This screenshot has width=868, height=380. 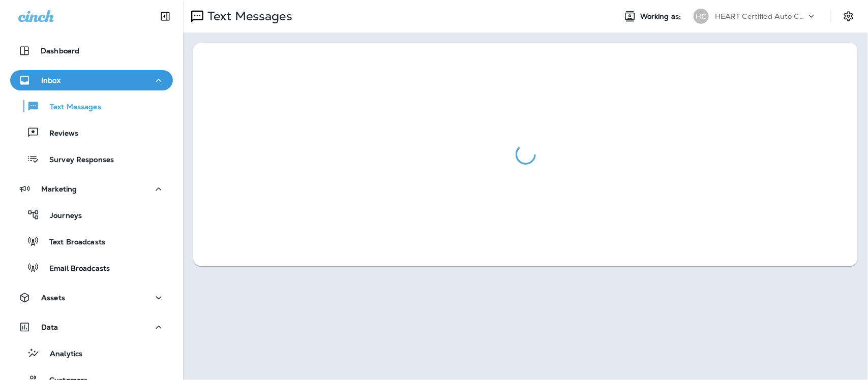 I want to click on p: Data, so click(x=50, y=327).